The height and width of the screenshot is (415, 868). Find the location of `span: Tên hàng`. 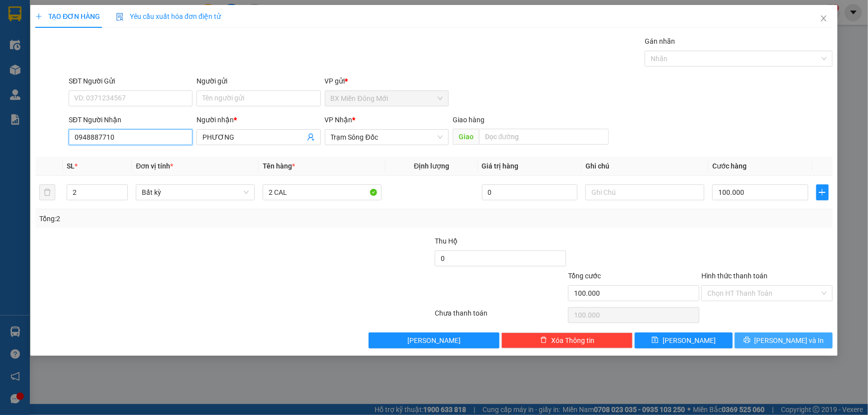

span: Tên hàng is located at coordinates (279, 166).